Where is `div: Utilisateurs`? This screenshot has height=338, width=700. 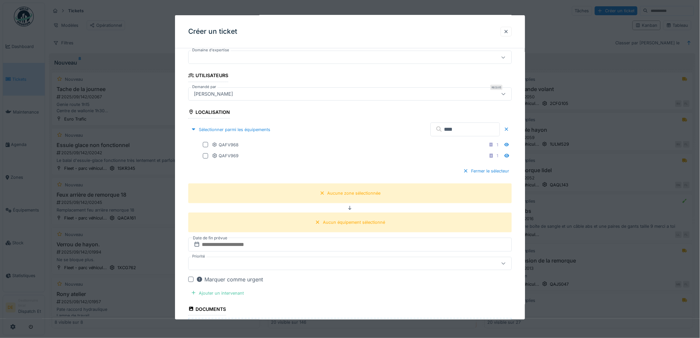
div: Utilisateurs is located at coordinates (208, 76).